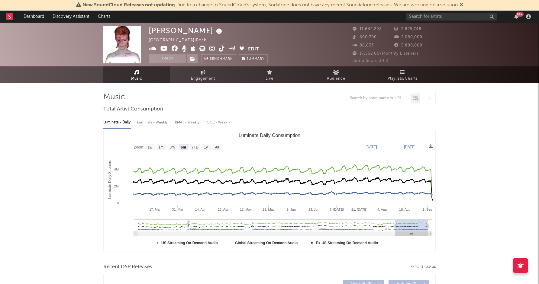 The image size is (539, 284). I want to click on span: Playlists/Charts, so click(402, 79).